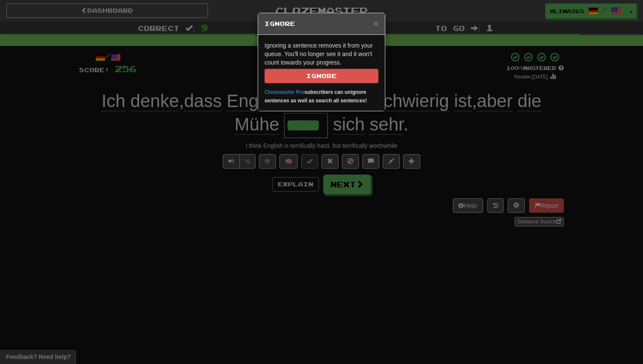 Image resolution: width=643 pixels, height=364 pixels. I want to click on strong: subscribers can unignore sentences as well as search all sentences!, so click(315, 96).